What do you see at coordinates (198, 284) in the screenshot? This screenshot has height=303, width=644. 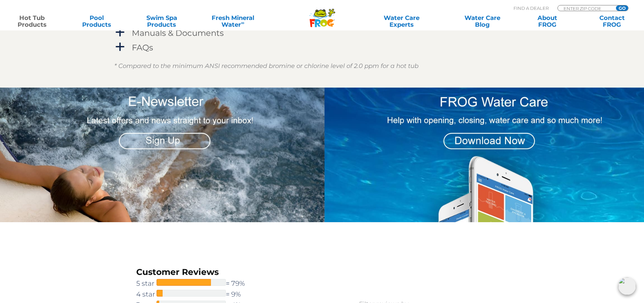 I see `a: 5 star= 79%` at bounding box center [198, 284].